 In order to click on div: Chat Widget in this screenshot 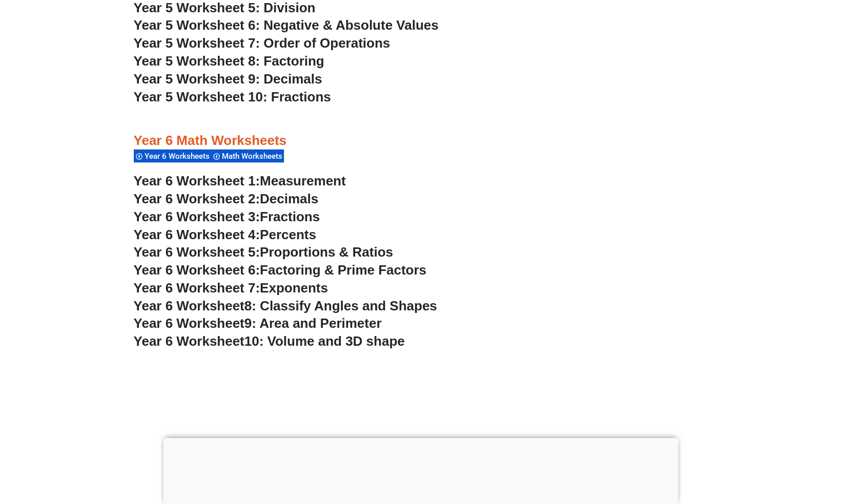, I will do `click(755, 446)`.